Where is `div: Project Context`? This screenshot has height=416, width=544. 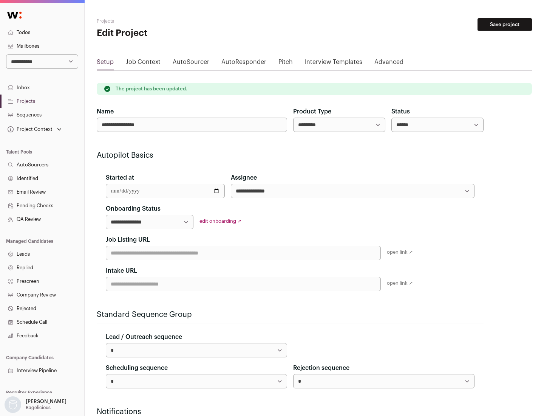 div: Project Context is located at coordinates (29, 129).